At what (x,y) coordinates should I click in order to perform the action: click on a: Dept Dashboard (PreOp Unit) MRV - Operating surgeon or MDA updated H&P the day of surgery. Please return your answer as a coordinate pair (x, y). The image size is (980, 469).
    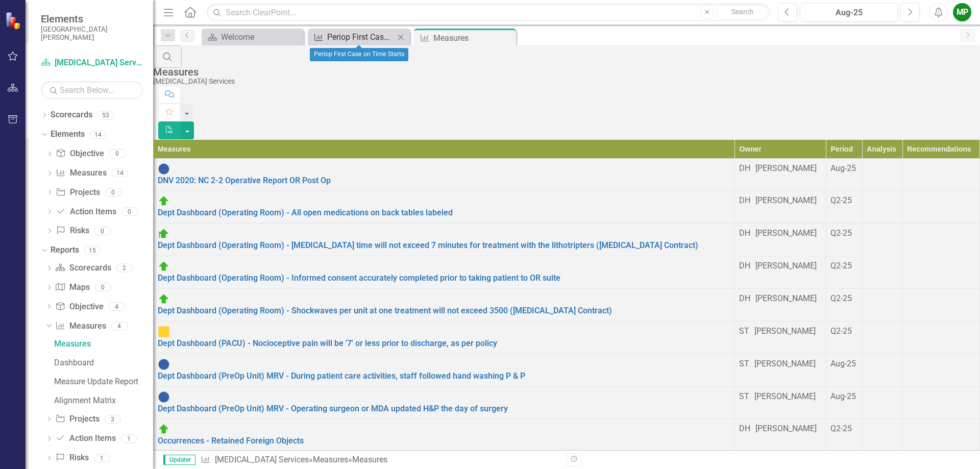
    Looking at the image, I should click on (333, 408).